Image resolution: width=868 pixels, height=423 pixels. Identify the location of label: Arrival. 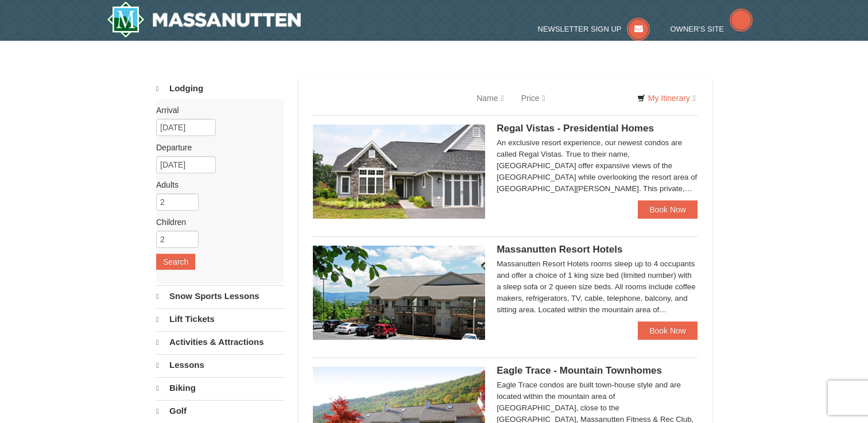
(215, 110).